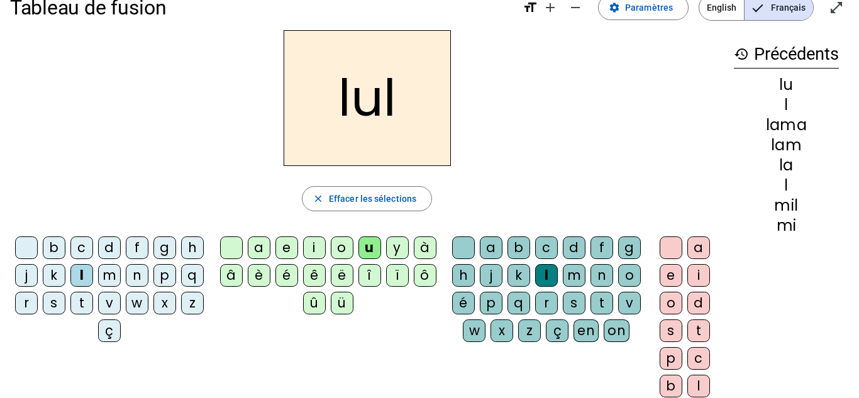  Describe the element at coordinates (342, 275) in the screenshot. I see `div: ë` at that location.